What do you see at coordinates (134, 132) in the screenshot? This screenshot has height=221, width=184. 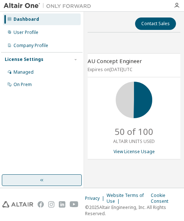 I see `p: 50 of 100` at bounding box center [134, 132].